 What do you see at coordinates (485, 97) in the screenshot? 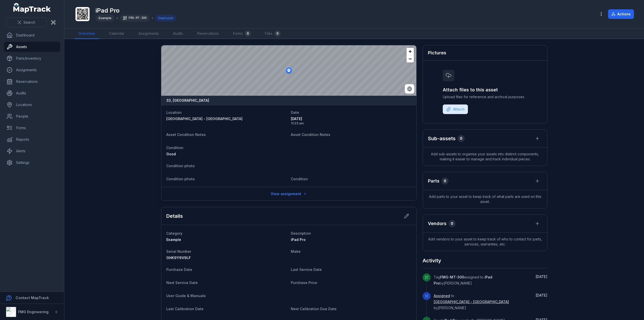
I see `span: Upload files for reference and archival purposes.` at bounding box center [485, 97].